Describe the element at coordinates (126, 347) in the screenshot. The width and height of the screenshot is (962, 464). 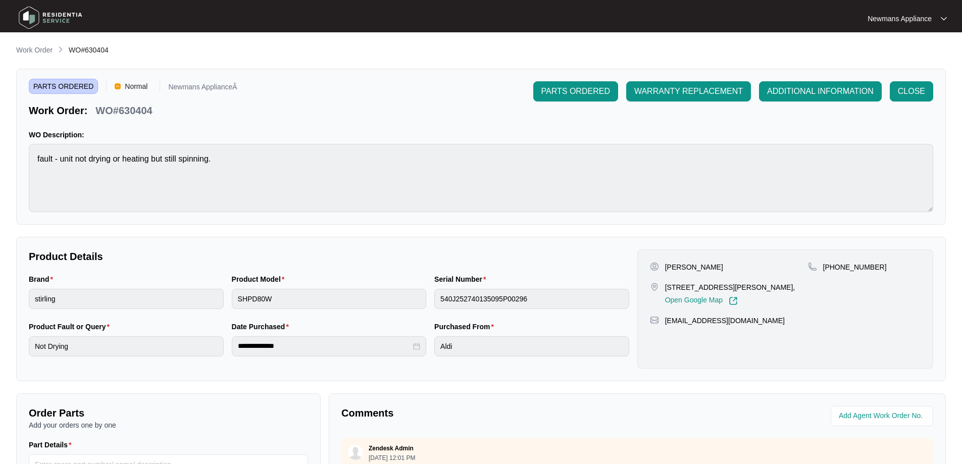
I see `input: Product Fault or Query` at that location.